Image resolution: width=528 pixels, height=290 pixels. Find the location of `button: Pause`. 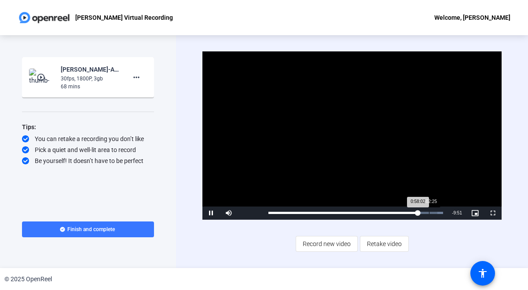

button: Pause is located at coordinates (211, 213).